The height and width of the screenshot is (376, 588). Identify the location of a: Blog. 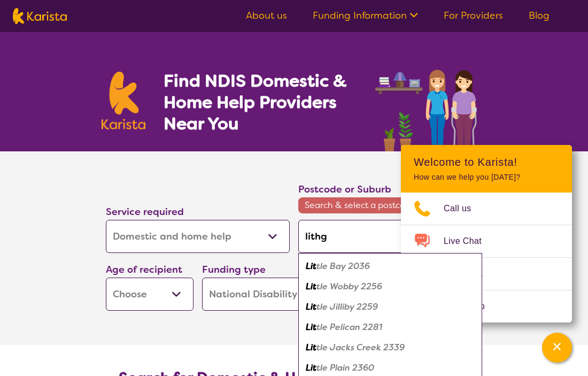
(538, 15).